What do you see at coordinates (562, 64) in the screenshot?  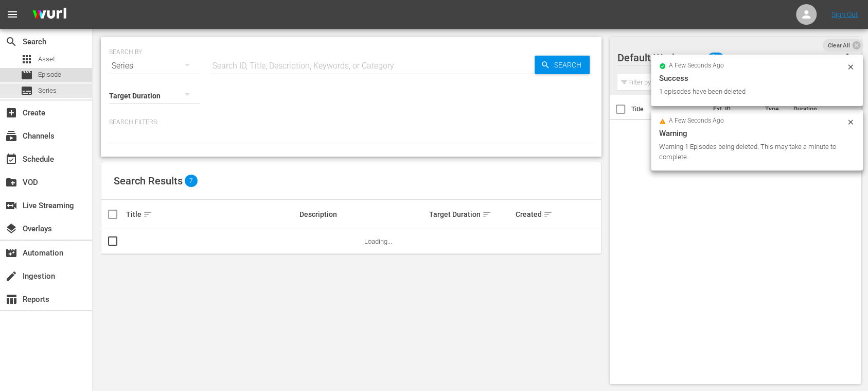 I see `button: Search` at bounding box center [562, 64].